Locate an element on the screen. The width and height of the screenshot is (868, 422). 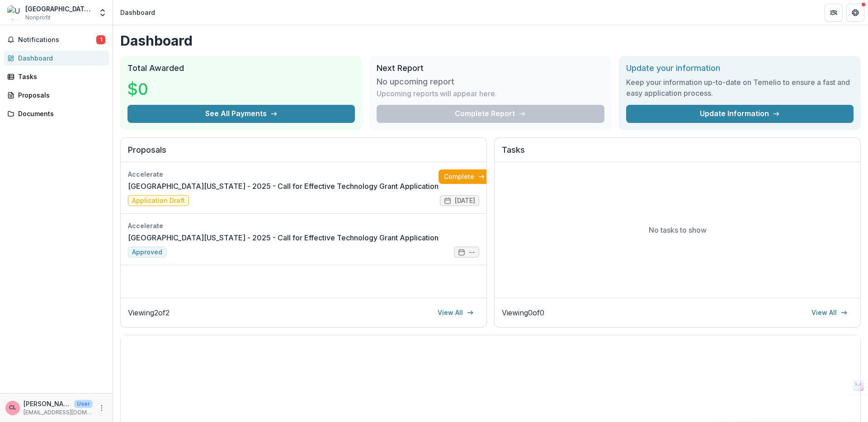
h2: Proposals is located at coordinates (304, 154).